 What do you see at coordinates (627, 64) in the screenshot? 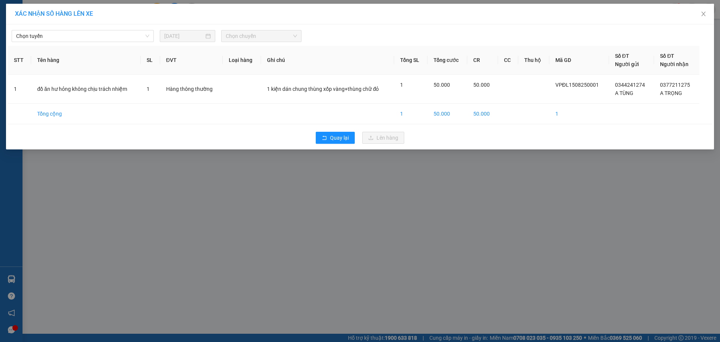
I see `span: Người gửi` at bounding box center [627, 64].